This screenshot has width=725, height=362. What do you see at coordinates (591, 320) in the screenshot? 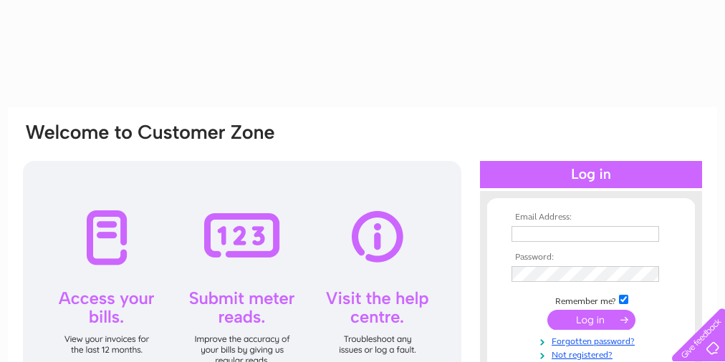
I see `input: Submit` at bounding box center [591, 320].